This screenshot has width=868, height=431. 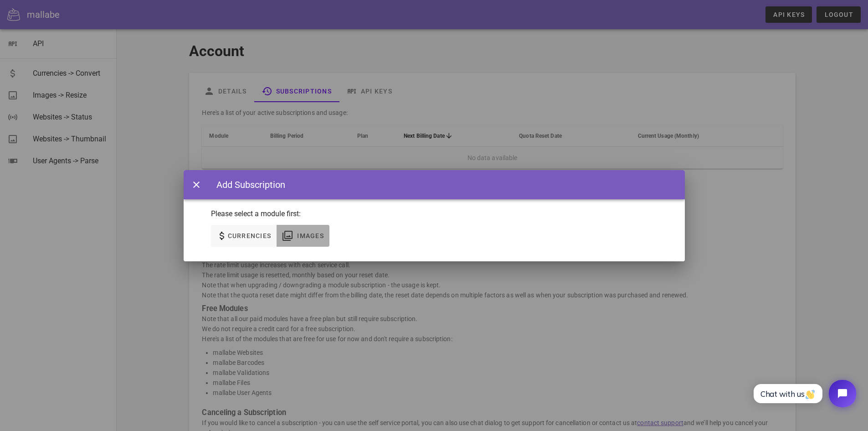 What do you see at coordinates (99, 21) in the screenshot?
I see `button: Open chat widget` at bounding box center [99, 21].